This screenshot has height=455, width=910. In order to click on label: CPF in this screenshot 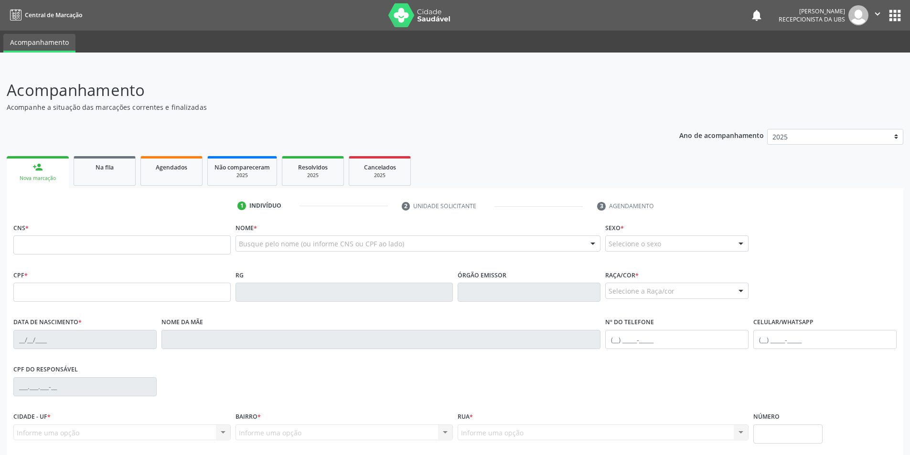, I will do `click(21, 275)`.